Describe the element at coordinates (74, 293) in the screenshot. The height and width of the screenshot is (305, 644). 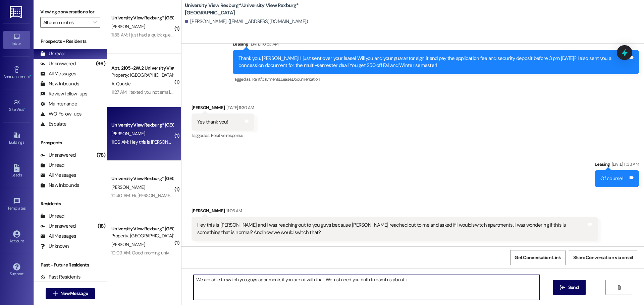
I see `span: New Message` at that location.